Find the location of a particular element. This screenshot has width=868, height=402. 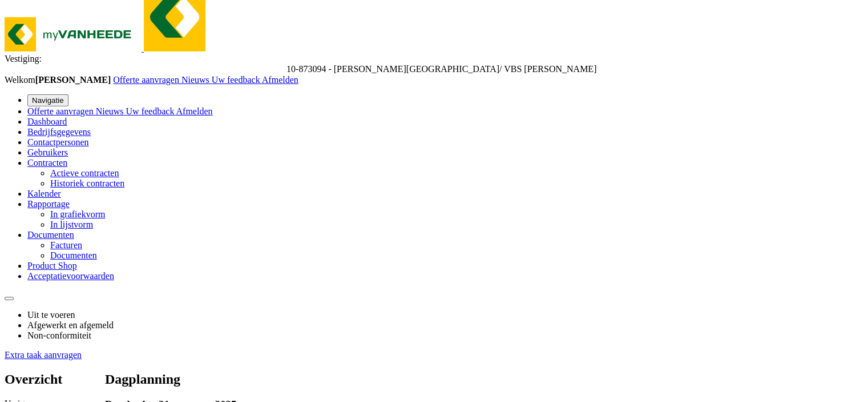

li: Afgewerkt en afgemeld is located at coordinates (445, 325).